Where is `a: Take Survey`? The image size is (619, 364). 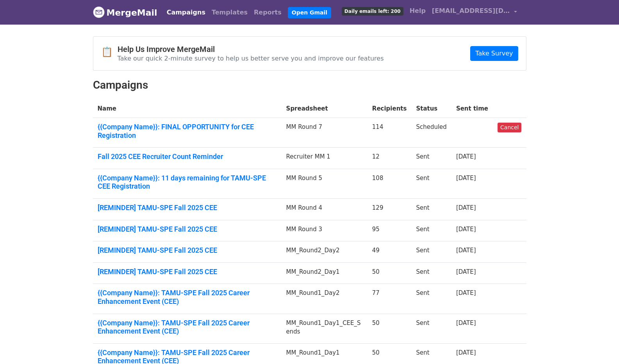
a: Take Survey is located at coordinates (494, 53).